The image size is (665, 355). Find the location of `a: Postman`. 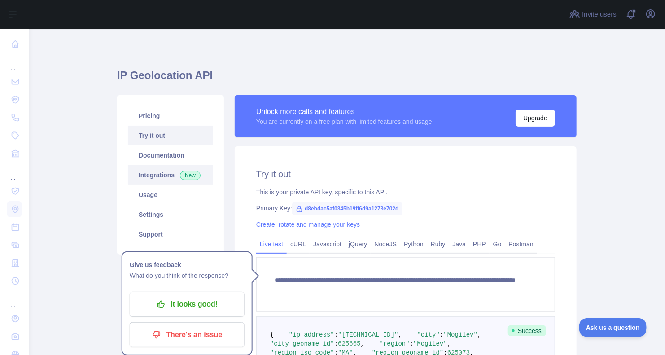

a: Postman is located at coordinates (521, 244).